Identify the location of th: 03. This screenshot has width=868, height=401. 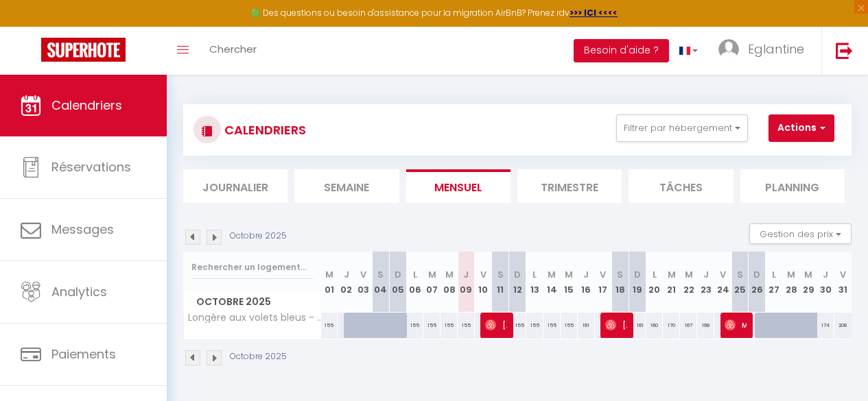
(363, 281).